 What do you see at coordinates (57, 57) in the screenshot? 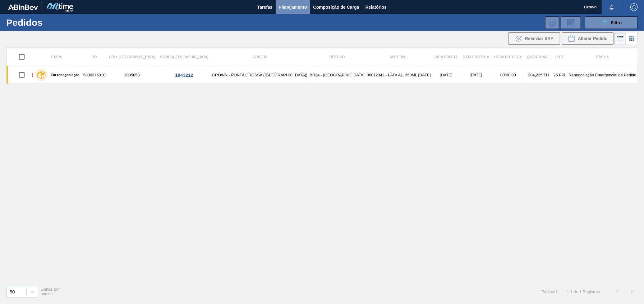
I see `span: Etapa` at bounding box center [57, 57].